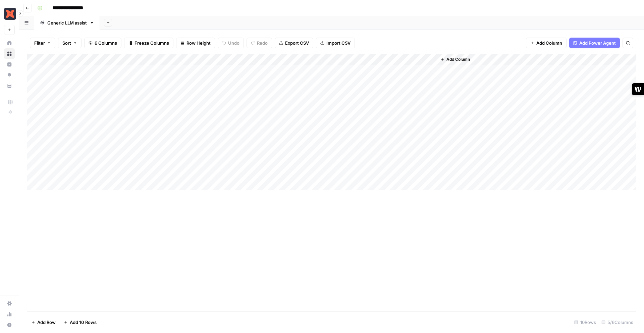  Describe the element at coordinates (105, 43) in the screenshot. I see `span: 6 Columns` at that location.